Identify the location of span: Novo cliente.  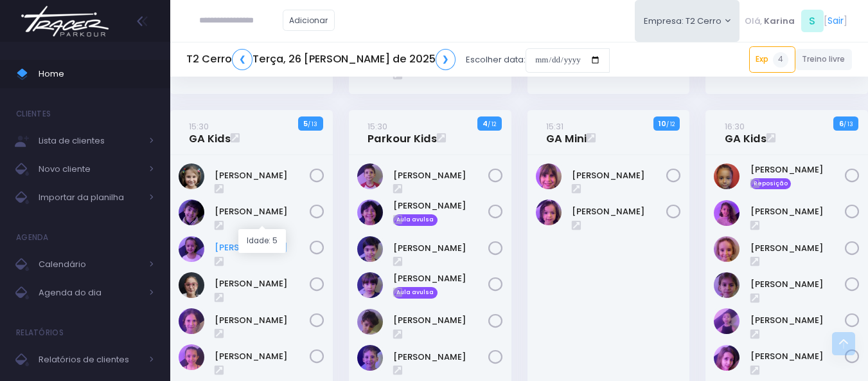
(90, 169).